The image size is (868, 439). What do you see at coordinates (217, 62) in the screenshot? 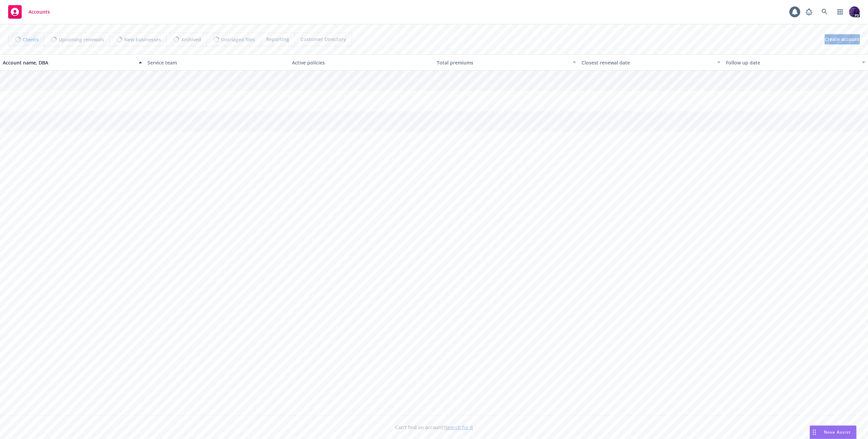
I see `div: Service team` at bounding box center [217, 62].